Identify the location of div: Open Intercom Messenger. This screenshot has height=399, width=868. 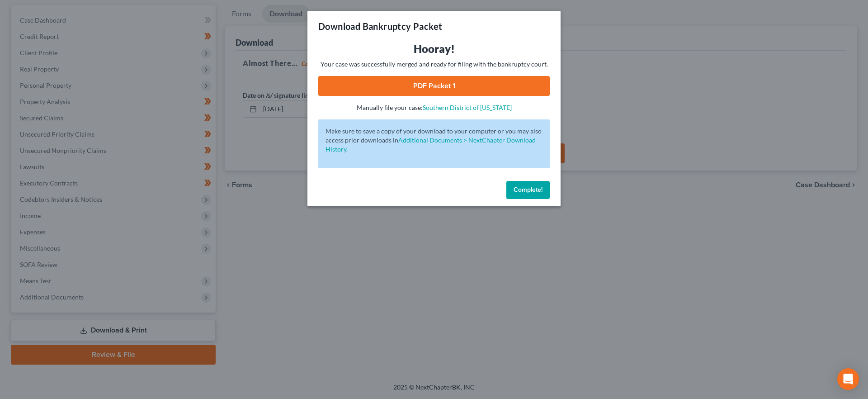
(849, 380).